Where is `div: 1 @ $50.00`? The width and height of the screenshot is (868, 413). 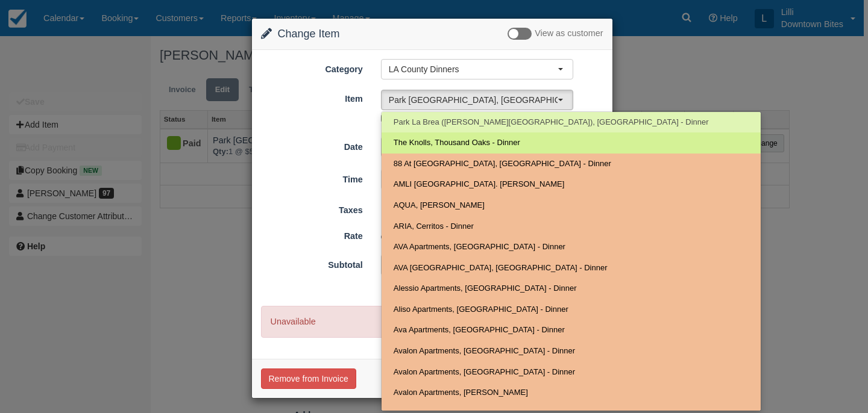
div: 1 @ $50.00 is located at coordinates (492, 237).